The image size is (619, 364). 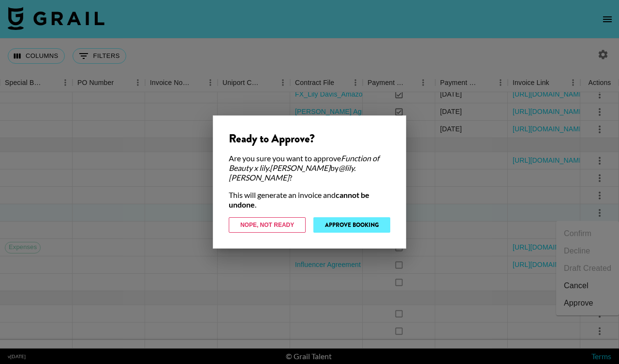 What do you see at coordinates (267, 225) in the screenshot?
I see `button: Nope, Not Ready` at bounding box center [267, 225].